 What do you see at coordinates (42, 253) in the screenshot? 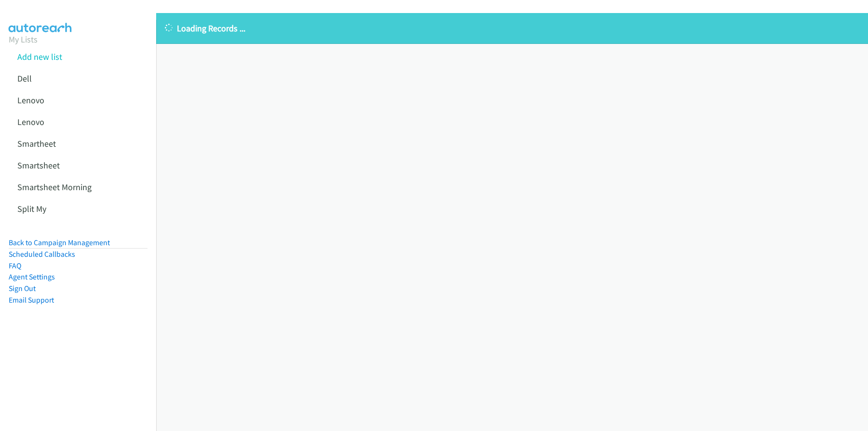
I see `a: Scheduled Callbacks` at bounding box center [42, 253].